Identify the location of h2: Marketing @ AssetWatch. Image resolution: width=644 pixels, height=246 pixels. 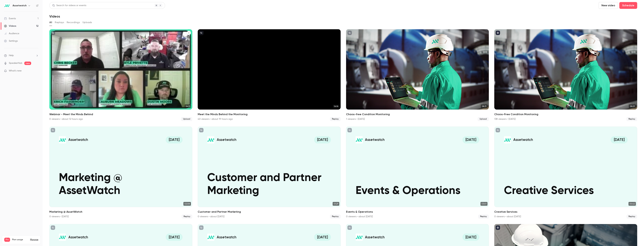
(121, 212).